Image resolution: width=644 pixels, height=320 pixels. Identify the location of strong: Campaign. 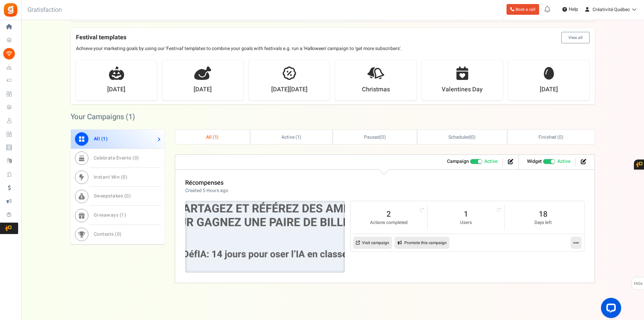
(458, 161).